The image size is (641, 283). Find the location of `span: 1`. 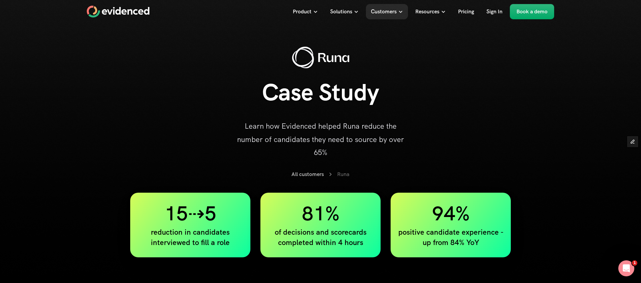

span: 1 is located at coordinates (635, 263).